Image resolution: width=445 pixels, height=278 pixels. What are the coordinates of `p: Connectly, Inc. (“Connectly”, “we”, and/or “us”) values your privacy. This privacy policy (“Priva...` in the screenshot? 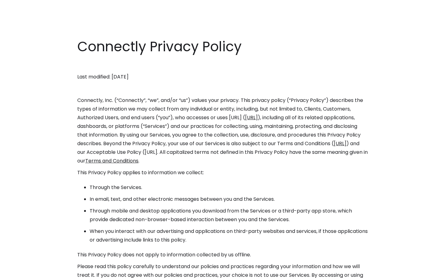 It's located at (222, 131).